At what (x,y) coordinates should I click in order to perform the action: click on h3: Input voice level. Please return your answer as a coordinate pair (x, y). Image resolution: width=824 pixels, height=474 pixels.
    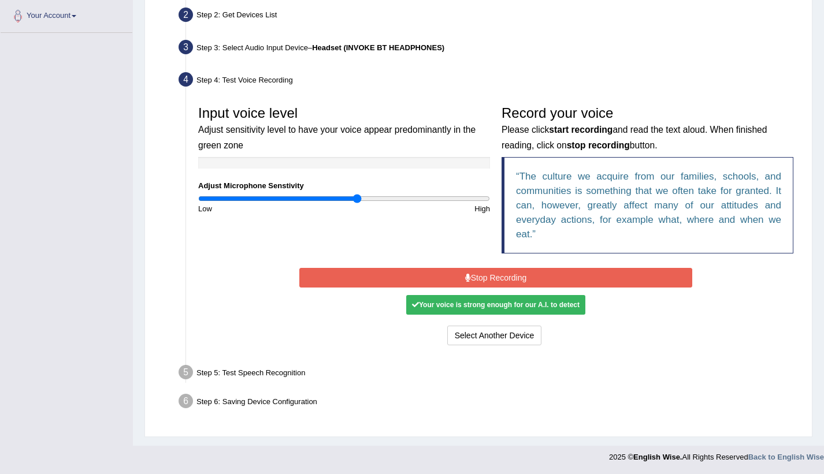
    Looking at the image, I should click on (344, 128).